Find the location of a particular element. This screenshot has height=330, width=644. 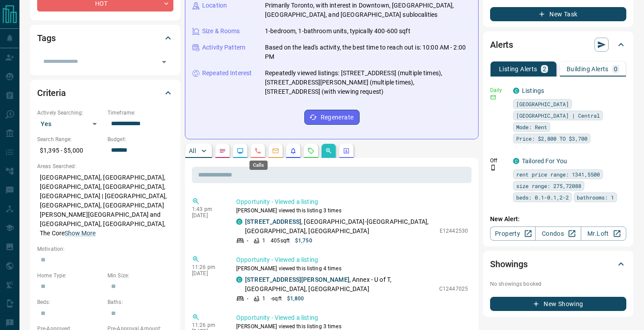

p: Motivation: is located at coordinates (105, 249).